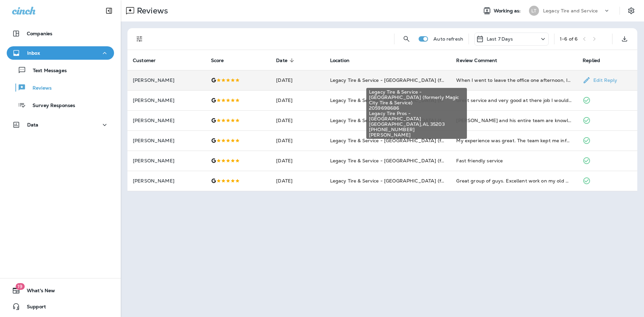  What do you see at coordinates (20, 287) in the screenshot?
I see `span: 19` at bounding box center [20, 287].